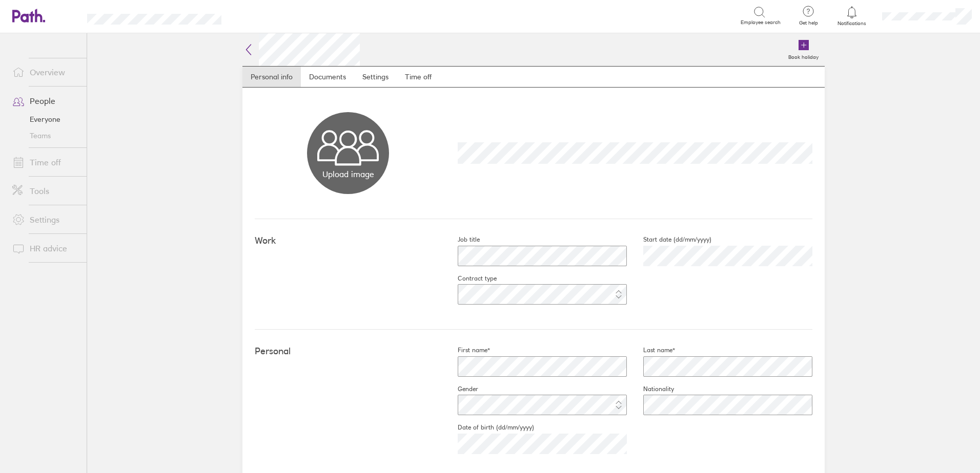 The height and width of the screenshot is (473, 980). What do you see at coordinates (650, 350) in the screenshot?
I see `label: Last name*` at bounding box center [650, 350].